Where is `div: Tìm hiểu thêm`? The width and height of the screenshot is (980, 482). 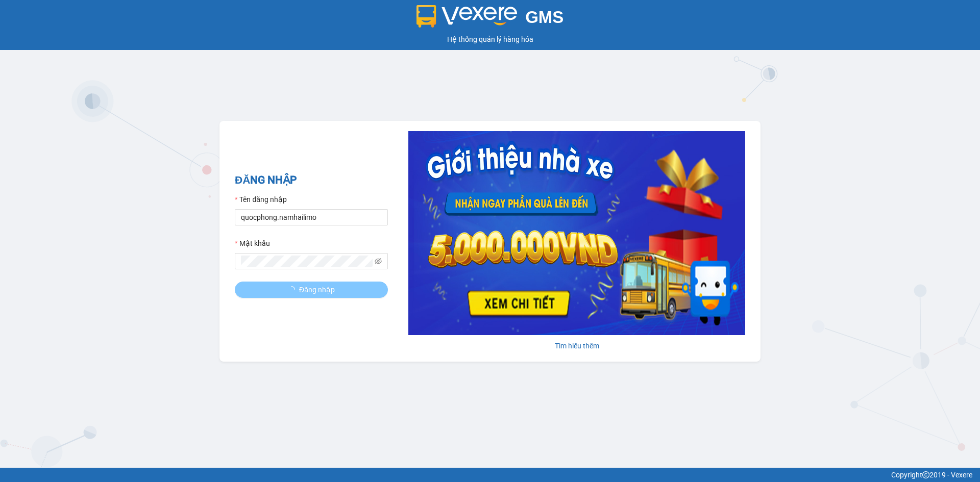
div: Tìm hiểu thêm is located at coordinates (577, 346).